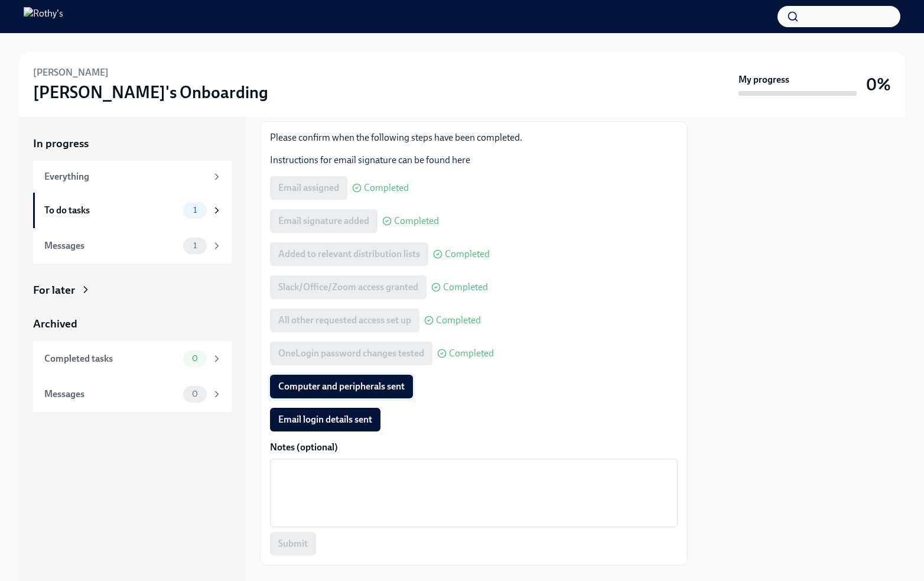 This screenshot has width=924, height=581. I want to click on a: Instructions for email signature can be found here, so click(369, 159).